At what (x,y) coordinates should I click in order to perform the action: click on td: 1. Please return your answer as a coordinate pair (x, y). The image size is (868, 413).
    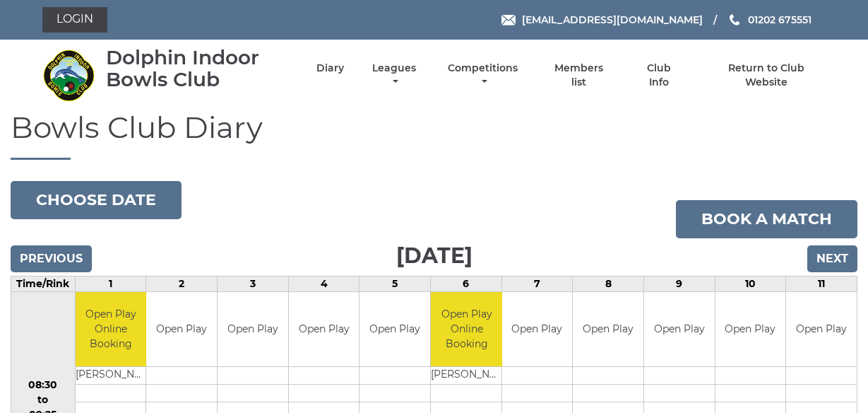
    Looking at the image, I should click on (110, 284).